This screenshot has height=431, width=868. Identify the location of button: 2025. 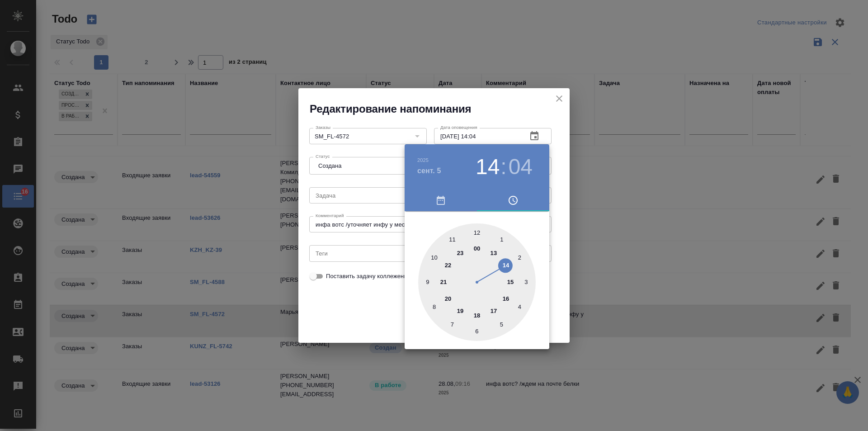
(423, 160).